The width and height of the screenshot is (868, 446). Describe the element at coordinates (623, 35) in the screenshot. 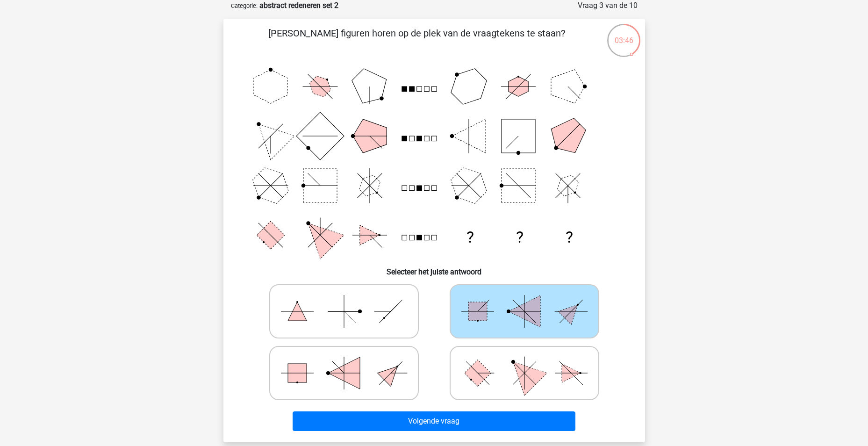

I see `div: 03:46` at that location.